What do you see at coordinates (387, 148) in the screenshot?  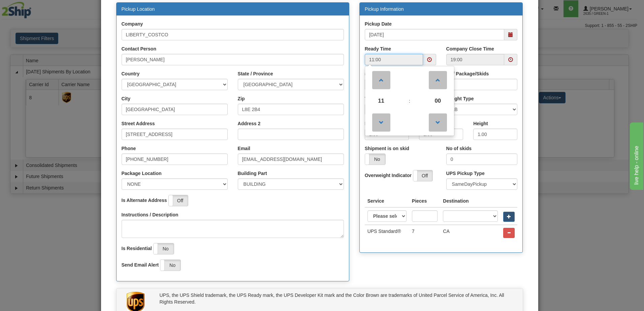 I see `label: Shipment is on skid` at bounding box center [387, 148].